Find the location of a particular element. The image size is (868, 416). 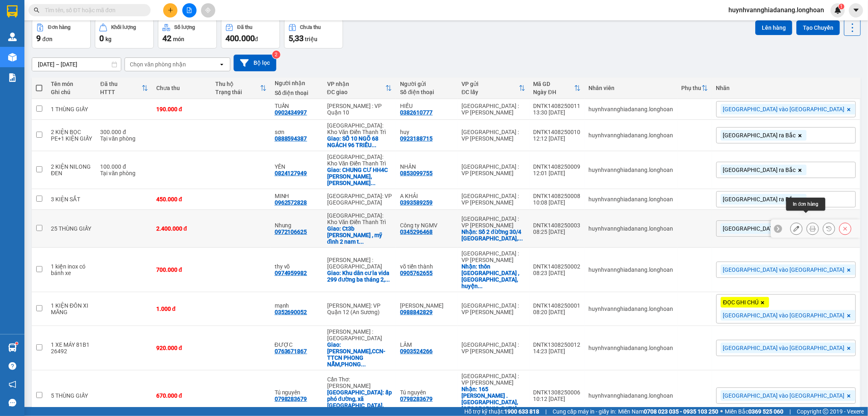

div: DNTK1408250001 is located at coordinates (557, 306).